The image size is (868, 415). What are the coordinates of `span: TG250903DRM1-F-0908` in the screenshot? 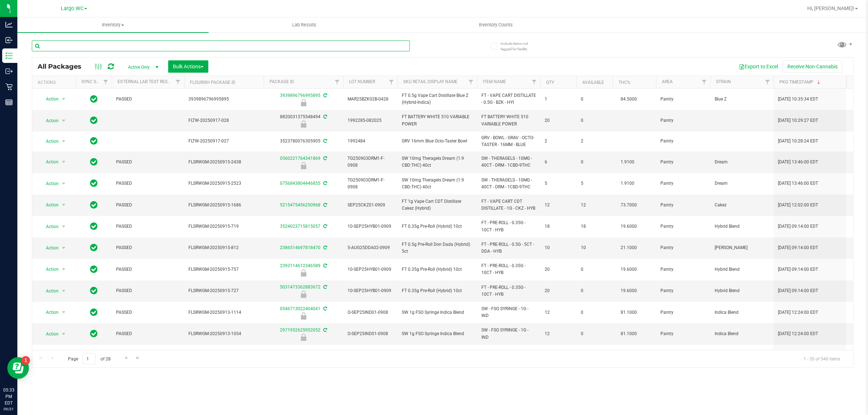 It's located at (371, 162).